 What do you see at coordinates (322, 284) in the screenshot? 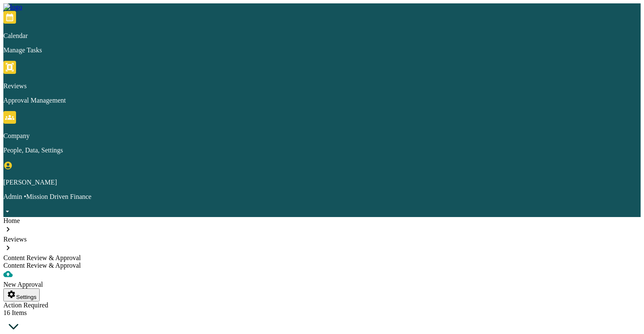
I see `div: New Approval` at bounding box center [322, 284].